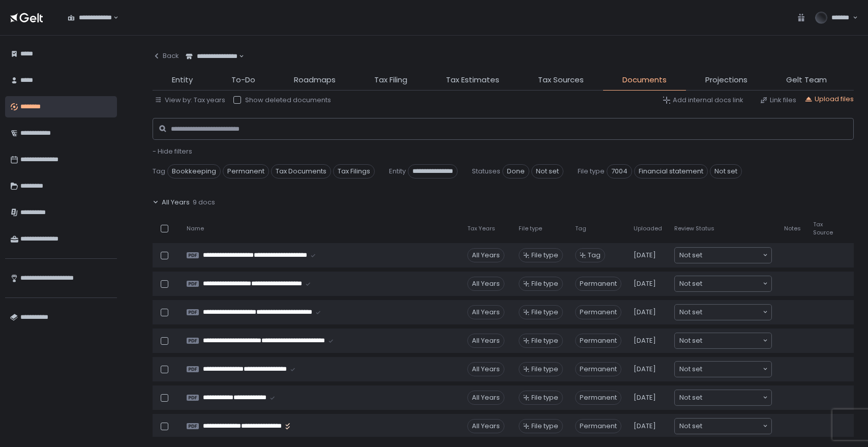 Image resolution: width=868 pixels, height=447 pixels. What do you see at coordinates (354, 172) in the screenshot?
I see `span: Tax Filings` at bounding box center [354, 172].